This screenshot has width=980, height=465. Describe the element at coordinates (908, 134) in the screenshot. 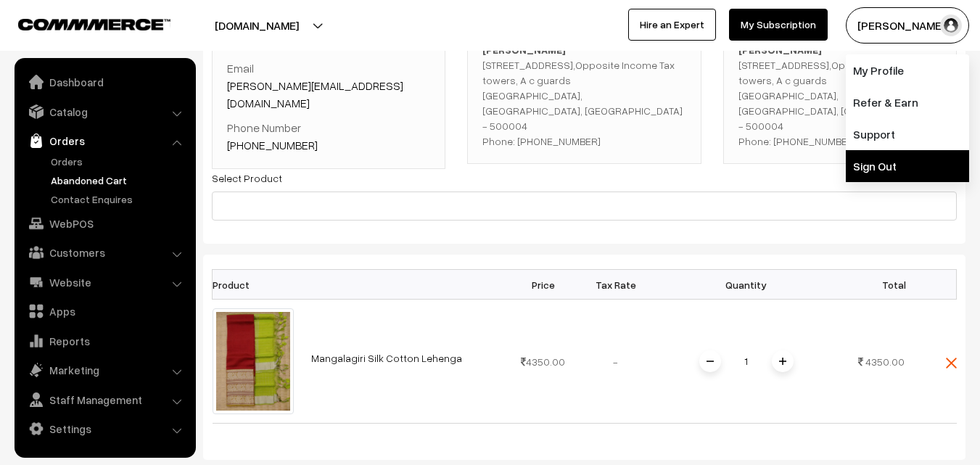

I see `a: Support` at that location.